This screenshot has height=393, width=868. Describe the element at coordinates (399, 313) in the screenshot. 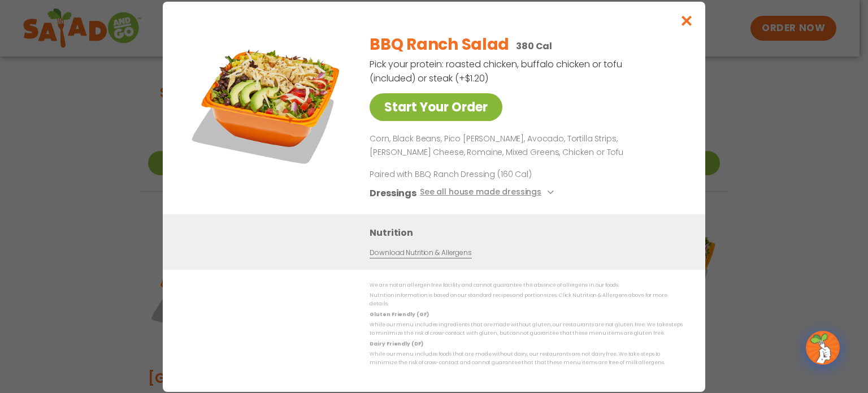

I see `strong: Gluten Friendly (GF)` at that location.